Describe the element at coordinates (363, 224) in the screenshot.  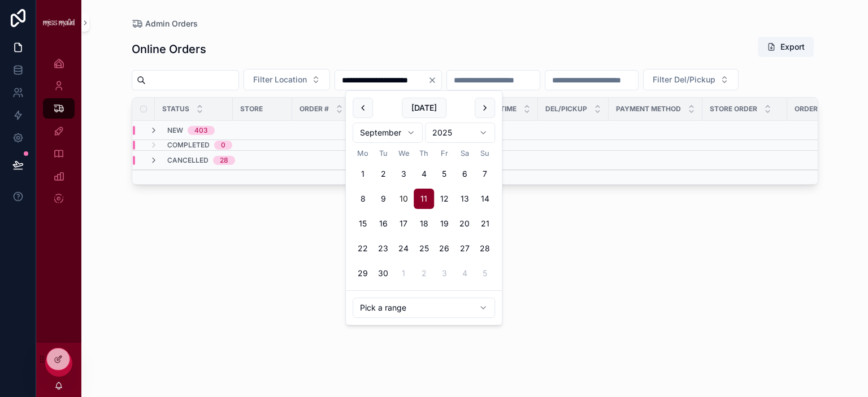
I see `button: Monday, 15 September 2025` at that location.